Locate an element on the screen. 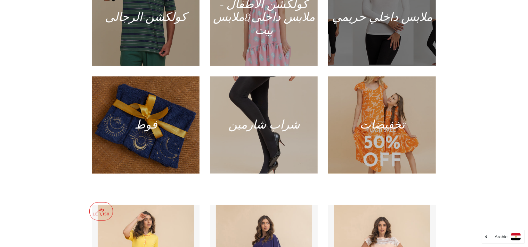 This screenshot has width=528, height=247. p: وفر LE 1,150 is located at coordinates (101, 211).